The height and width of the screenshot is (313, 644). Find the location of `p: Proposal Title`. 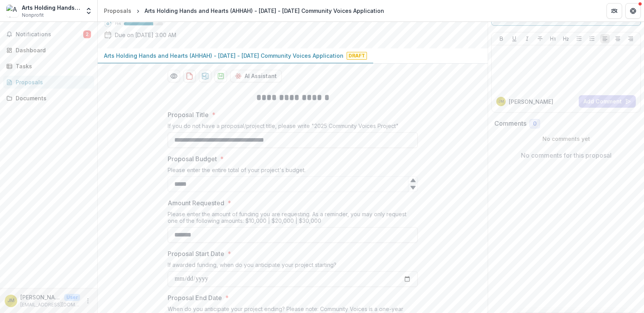

p: Proposal Title is located at coordinates (188, 115).